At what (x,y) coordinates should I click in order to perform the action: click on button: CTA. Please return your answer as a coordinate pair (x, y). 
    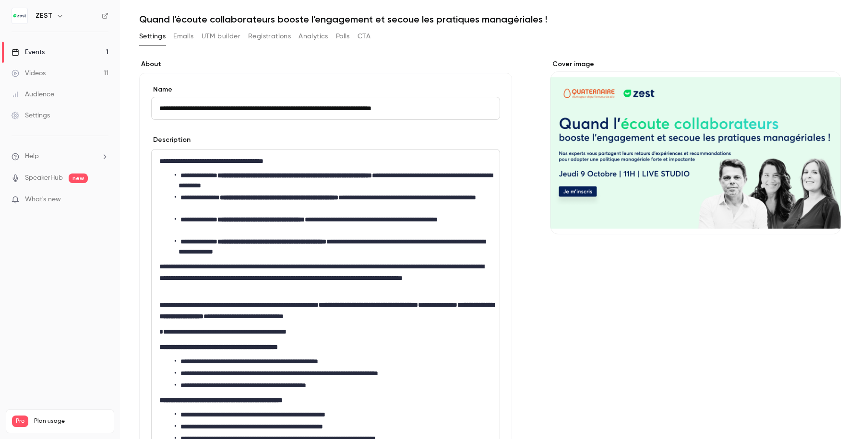
    Looking at the image, I should click on (364, 36).